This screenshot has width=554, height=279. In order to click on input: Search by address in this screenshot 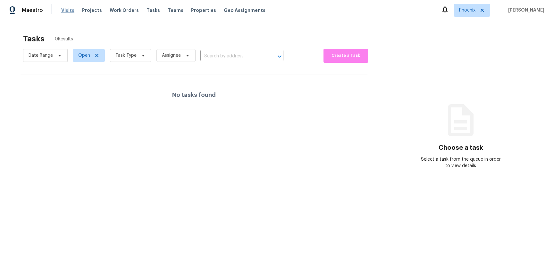, I will do `click(233, 56)`.